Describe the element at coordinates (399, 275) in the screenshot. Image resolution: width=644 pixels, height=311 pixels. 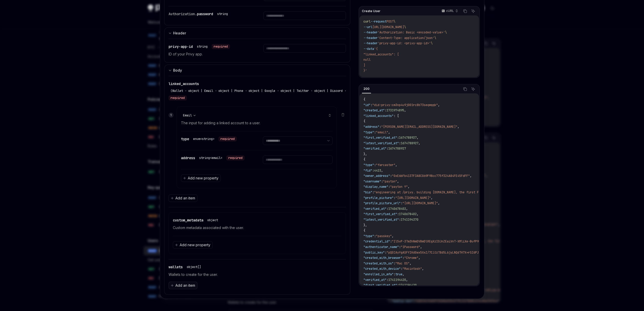
I see `span: true` at that location.